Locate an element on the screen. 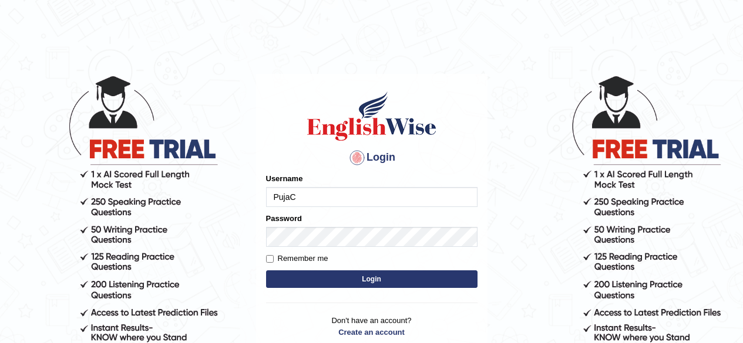 Image resolution: width=743 pixels, height=343 pixels. img: Logo of English Wise sign in for intelligent practice with AI is located at coordinates (372, 116).